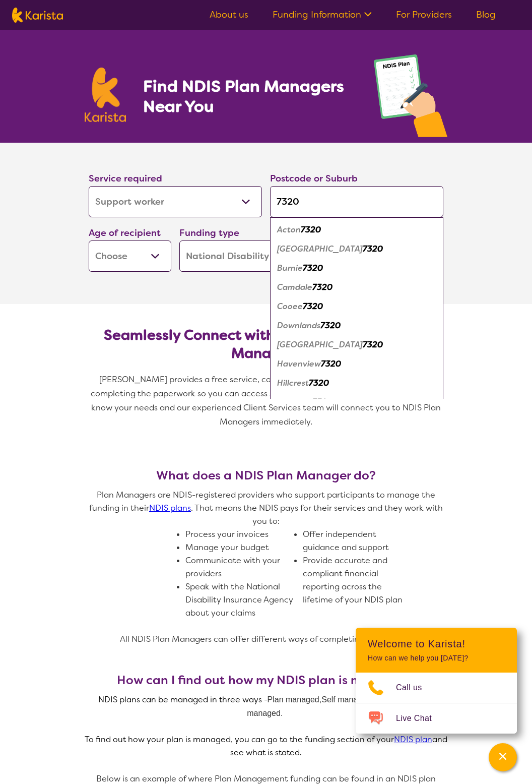  I want to click on li: Provide accurate and compliant financial reporting across the lifetime of your NDIS plan, so click(357, 580).